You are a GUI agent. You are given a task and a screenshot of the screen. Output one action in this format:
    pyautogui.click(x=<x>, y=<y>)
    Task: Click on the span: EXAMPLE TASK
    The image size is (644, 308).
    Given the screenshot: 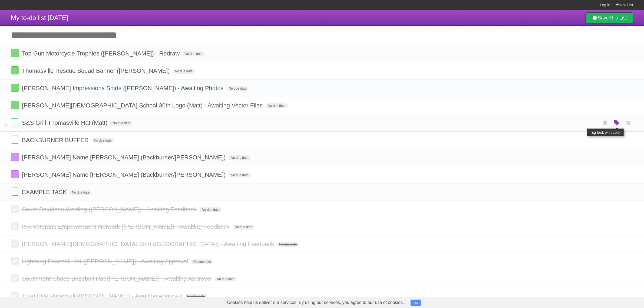 What is the action you would take?
    pyautogui.click(x=45, y=192)
    